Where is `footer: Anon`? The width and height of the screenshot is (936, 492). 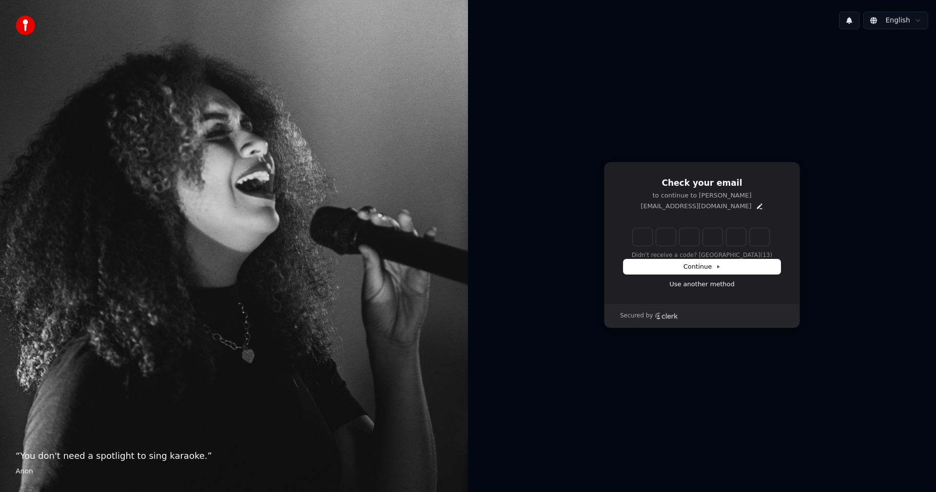
footer: Anon is located at coordinates (234, 471).